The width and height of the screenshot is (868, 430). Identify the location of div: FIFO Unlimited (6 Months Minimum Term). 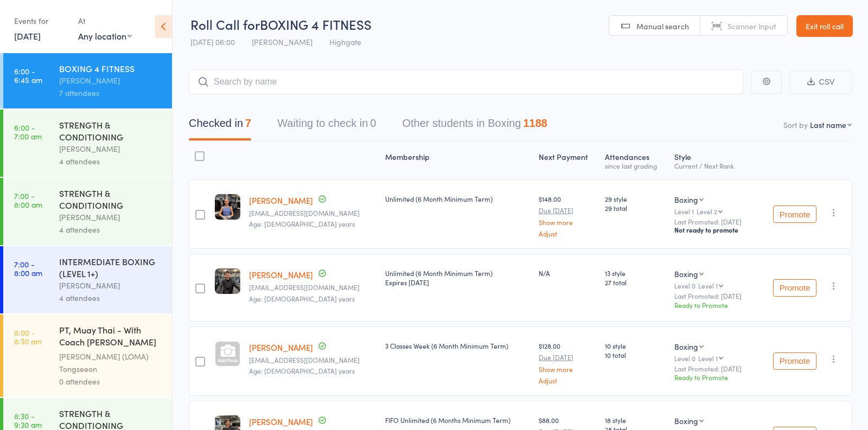
(457, 420).